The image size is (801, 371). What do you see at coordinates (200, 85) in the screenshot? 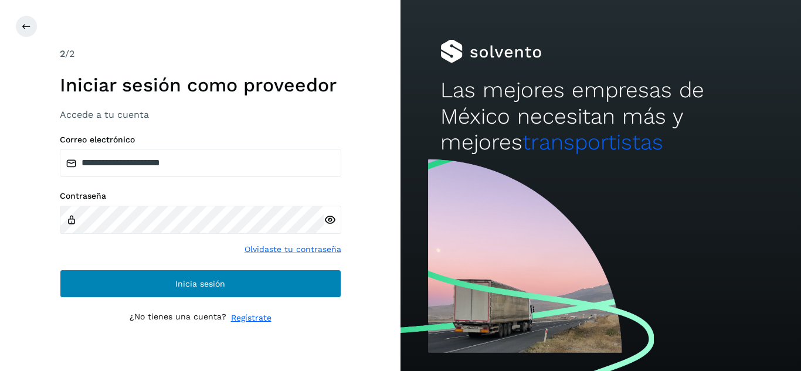
I see `h1: Iniciar sesión como proveedor` at bounding box center [200, 85].